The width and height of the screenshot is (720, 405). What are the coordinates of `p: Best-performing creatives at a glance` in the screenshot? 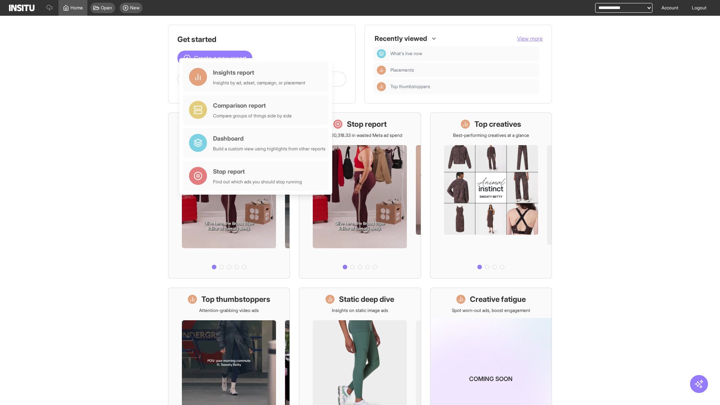 It's located at (491, 135).